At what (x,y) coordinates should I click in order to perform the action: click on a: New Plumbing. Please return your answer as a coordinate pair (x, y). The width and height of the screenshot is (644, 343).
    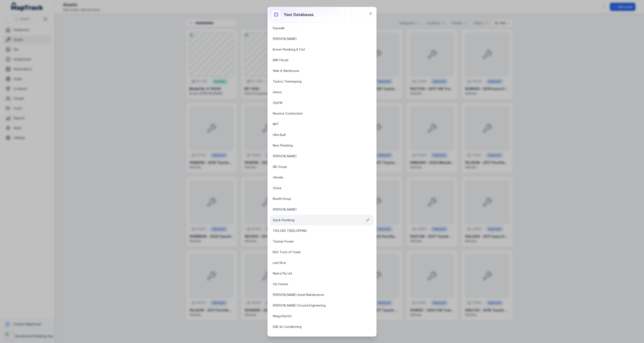
    Looking at the image, I should click on (317, 145).